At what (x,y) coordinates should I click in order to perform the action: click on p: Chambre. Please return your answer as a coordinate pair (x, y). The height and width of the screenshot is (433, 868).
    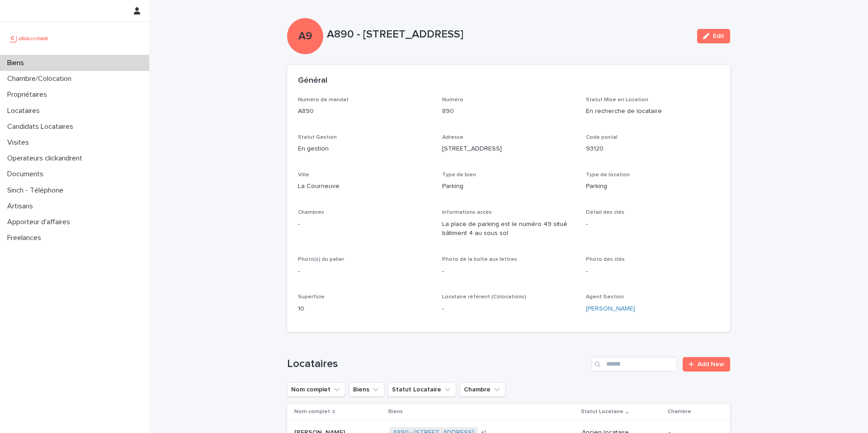
    Looking at the image, I should click on (680, 412).